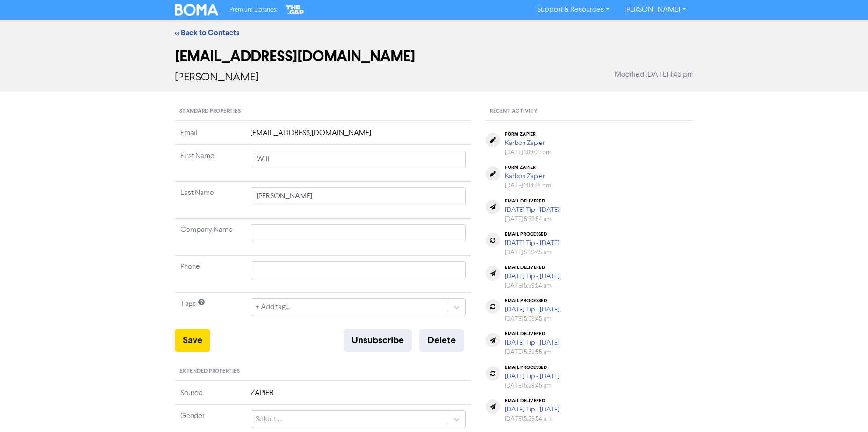 This screenshot has height=432, width=868. I want to click on td: Tags, so click(210, 311).